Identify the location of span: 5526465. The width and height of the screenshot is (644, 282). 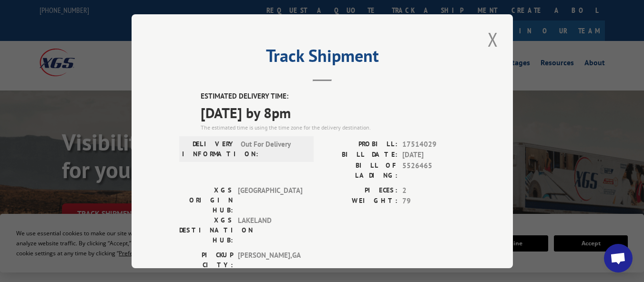
(434, 170).